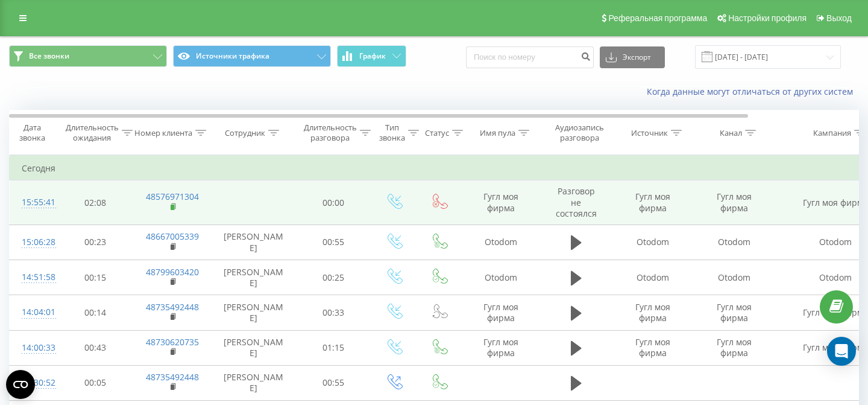 The image size is (868, 405). What do you see at coordinates (88, 56) in the screenshot?
I see `button: Все звонки` at bounding box center [88, 56].